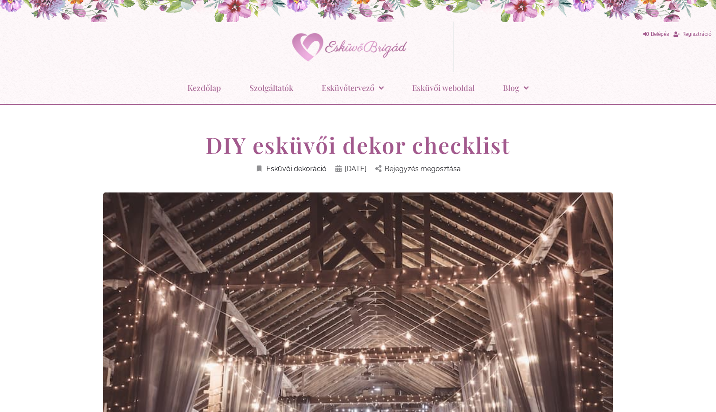 The width and height of the screenshot is (716, 412). I want to click on nav: Menu, so click(358, 88).